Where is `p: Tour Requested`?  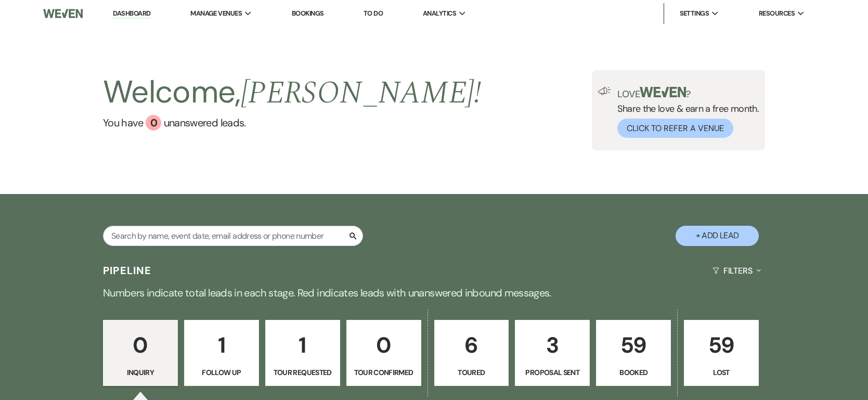 p: Tour Requested is located at coordinates (303, 372).